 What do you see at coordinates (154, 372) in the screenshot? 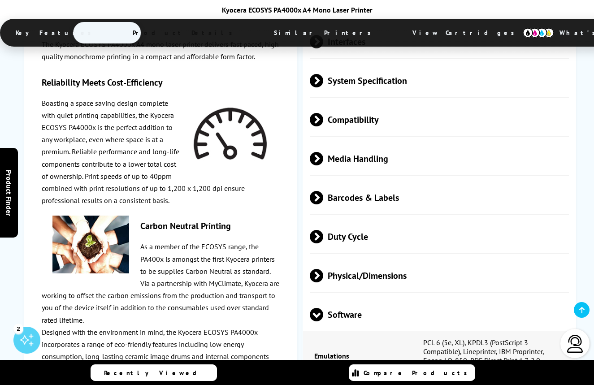
I see `a: Recently Viewed` at bounding box center [154, 372].